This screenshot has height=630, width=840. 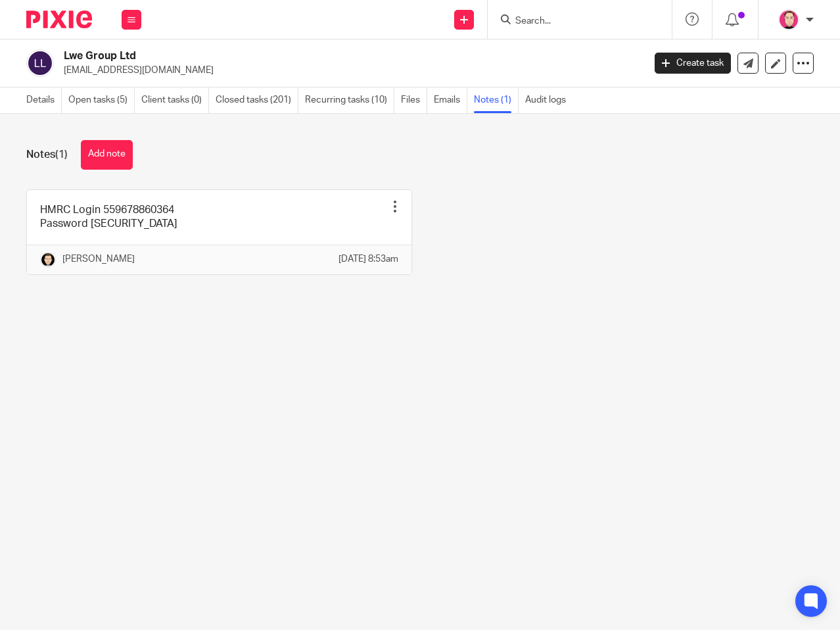 I want to click on span: (1), so click(x=61, y=155).